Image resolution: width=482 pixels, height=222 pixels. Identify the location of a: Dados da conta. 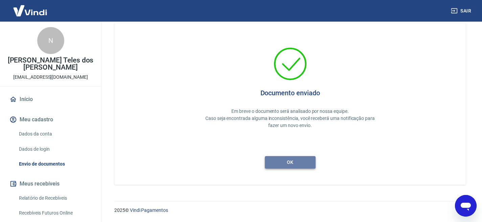
(54, 134).